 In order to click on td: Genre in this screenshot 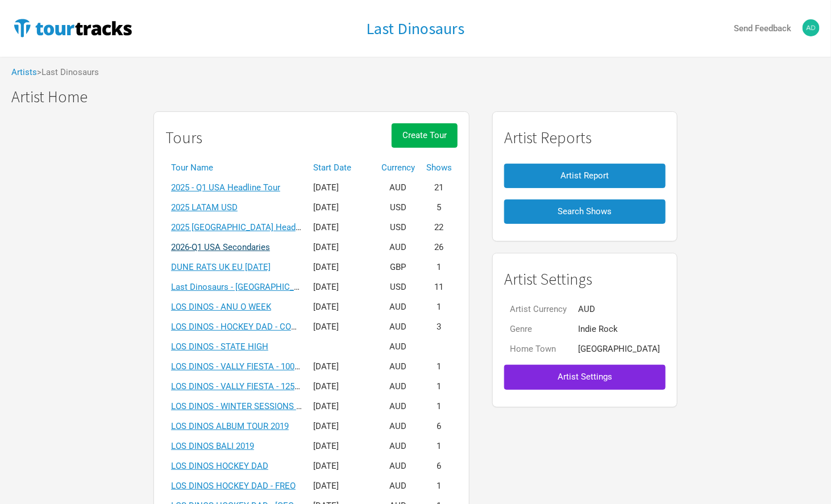, I will do `click(538, 329)`.